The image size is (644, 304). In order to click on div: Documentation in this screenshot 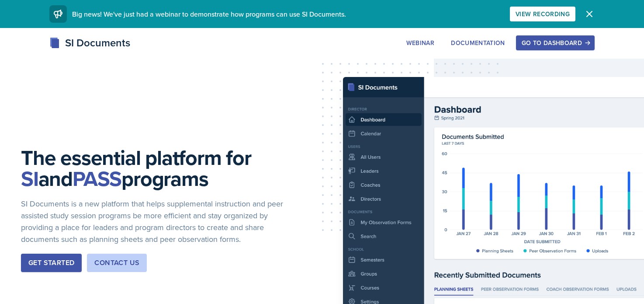, I will do `click(478, 43)`.